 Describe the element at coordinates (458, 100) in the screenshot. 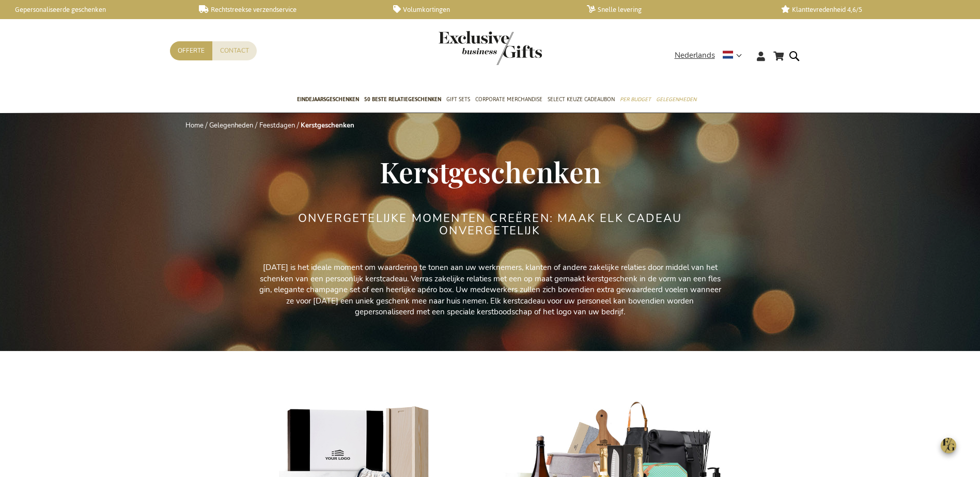

I see `span: Gift Sets` at that location.